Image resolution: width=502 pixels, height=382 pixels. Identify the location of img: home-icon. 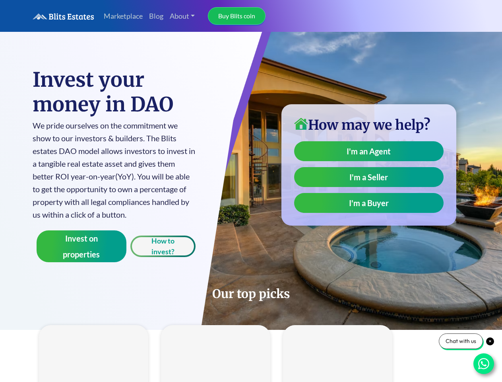
(301, 124).